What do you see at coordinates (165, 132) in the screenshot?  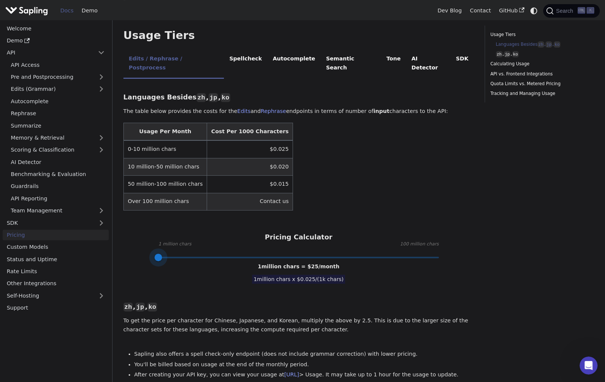 I see `th: Usage Per Month` at bounding box center [165, 132].